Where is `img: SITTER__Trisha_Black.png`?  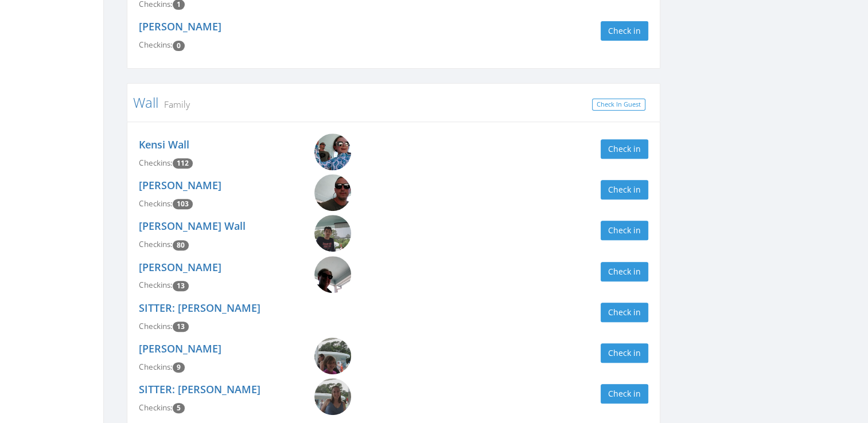
img: SITTER__Trisha_Black.png is located at coordinates (333, 397).